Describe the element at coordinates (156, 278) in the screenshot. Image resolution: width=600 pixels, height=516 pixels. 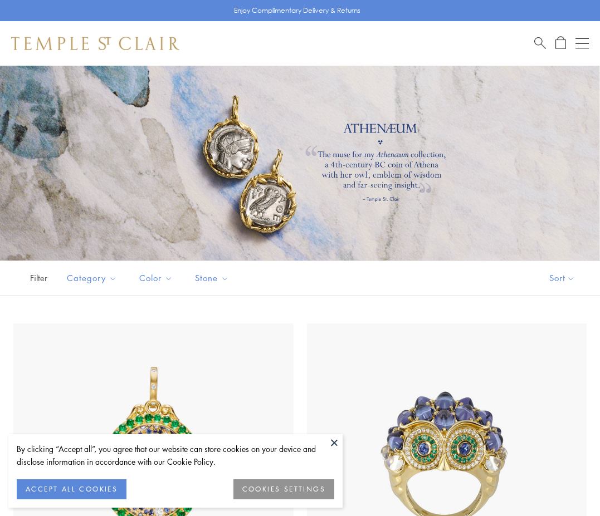
I see `button: Color` at that location.